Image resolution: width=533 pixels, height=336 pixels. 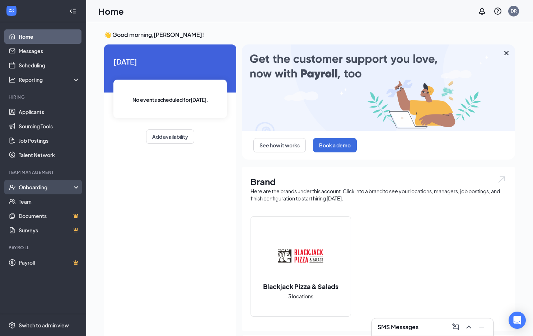 I want to click on div: Reporting, so click(x=50, y=80).